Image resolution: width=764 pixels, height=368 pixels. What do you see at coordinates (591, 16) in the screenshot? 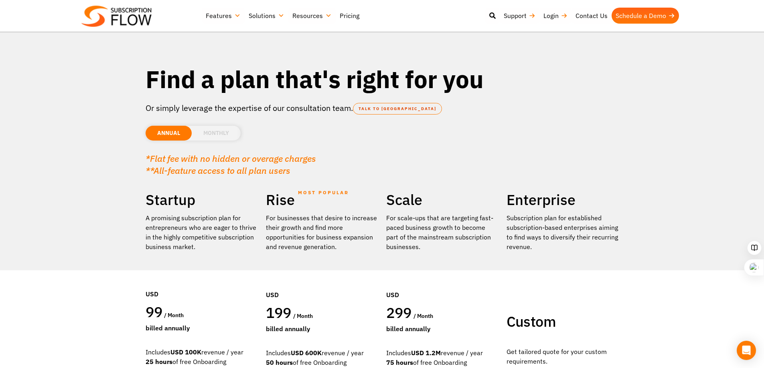
I see `a: Contact Us` at bounding box center [591, 16].